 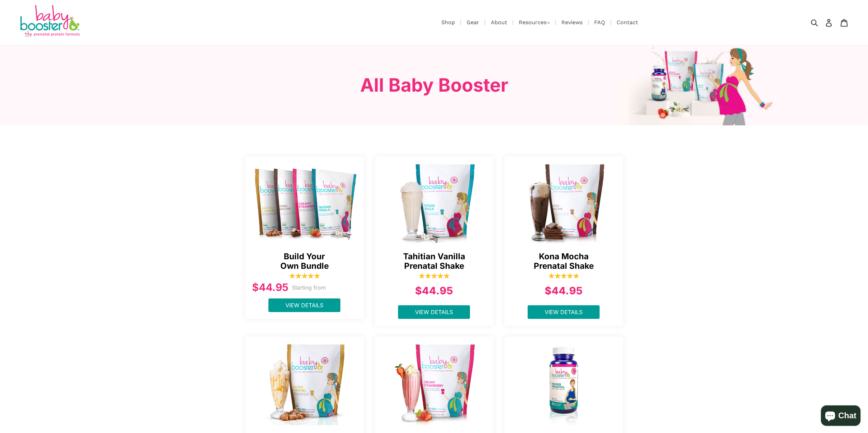 I want to click on img: Kona Mocha Prenatal Shake - Ships Same Day, so click(x=564, y=202).